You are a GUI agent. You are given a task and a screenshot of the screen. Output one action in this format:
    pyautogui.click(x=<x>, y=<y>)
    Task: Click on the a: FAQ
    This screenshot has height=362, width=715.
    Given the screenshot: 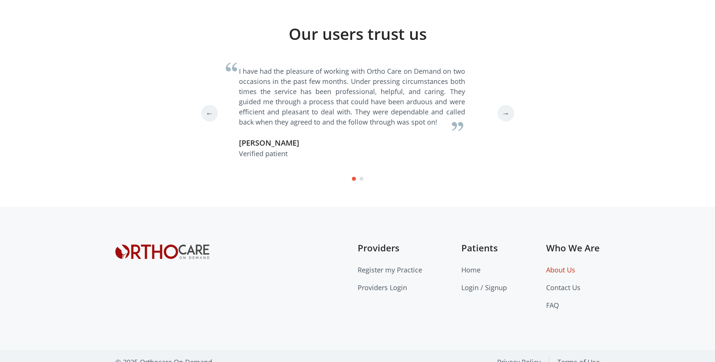 What is the action you would take?
    pyautogui.click(x=552, y=306)
    